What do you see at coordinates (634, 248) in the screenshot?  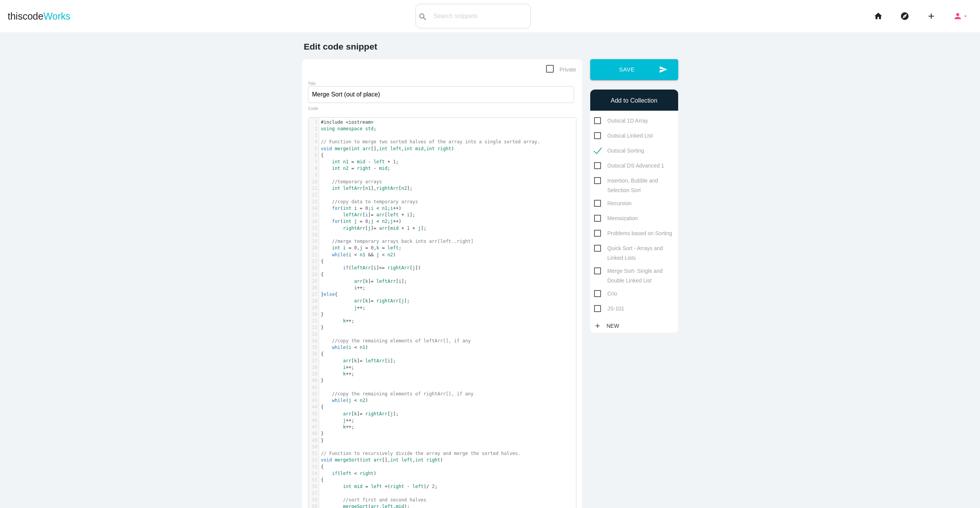 I see `span: Quick Sort - Arrays and Linked Lists` at bounding box center [634, 248].